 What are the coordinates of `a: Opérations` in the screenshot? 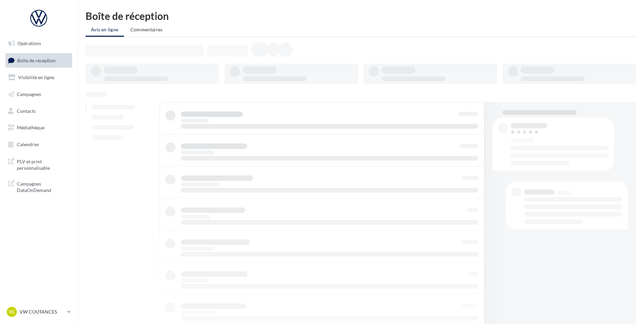 It's located at (39, 44).